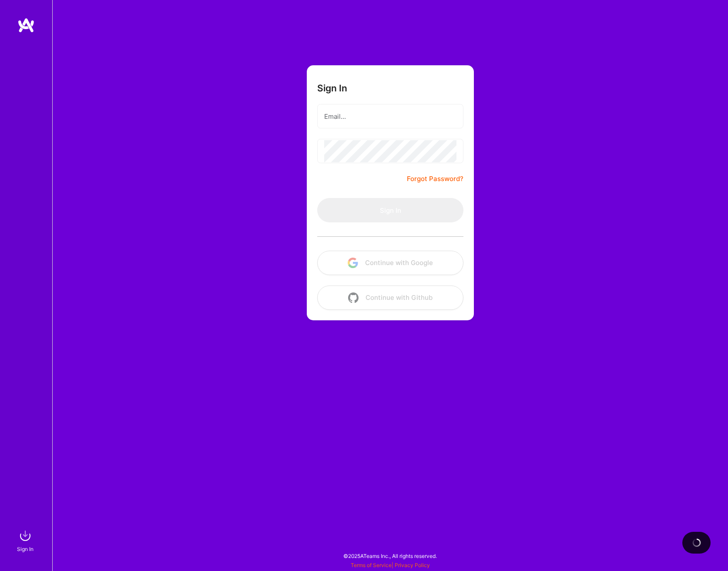 Image resolution: width=728 pixels, height=571 pixels. I want to click on input: Email..., so click(390, 117).